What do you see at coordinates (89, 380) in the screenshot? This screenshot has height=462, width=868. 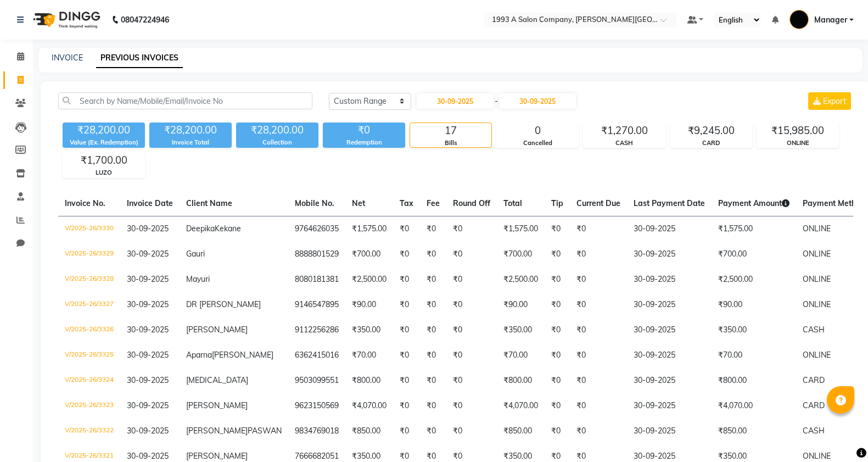 I see `td: V/2025-26/3324` at bounding box center [89, 380].